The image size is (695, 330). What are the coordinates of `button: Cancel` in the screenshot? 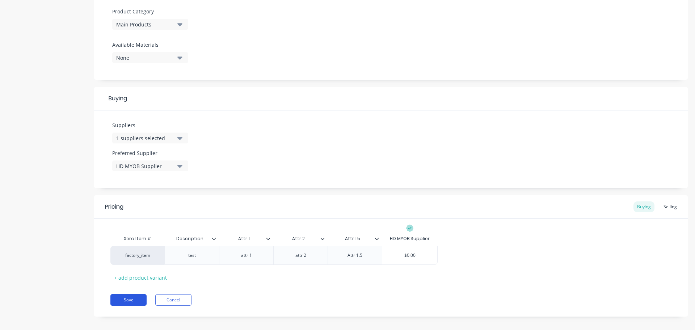 It's located at (173, 300).